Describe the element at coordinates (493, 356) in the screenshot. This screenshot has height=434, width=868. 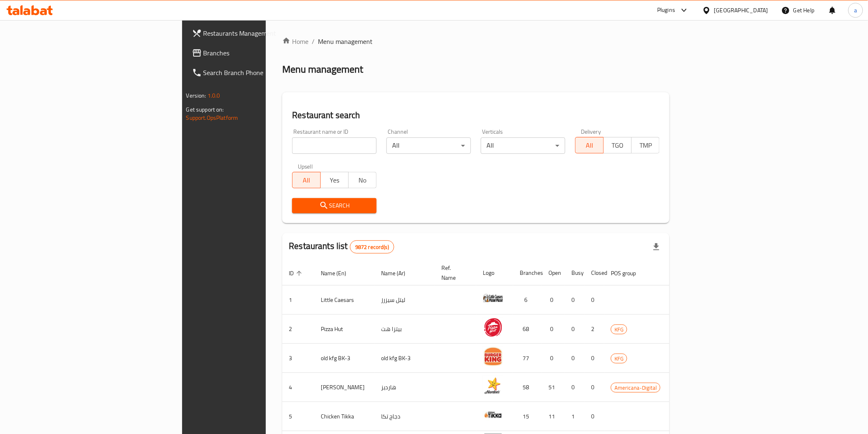
I see `img: old kfg BK-3` at that location.